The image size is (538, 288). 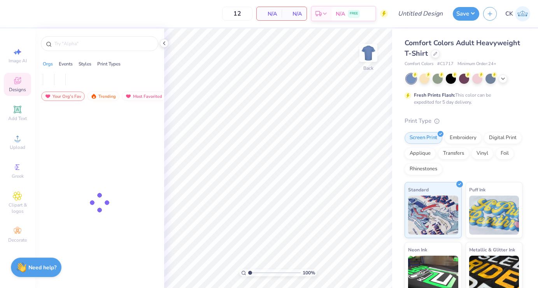 I want to click on input: Try "Alpha", so click(x=103, y=44).